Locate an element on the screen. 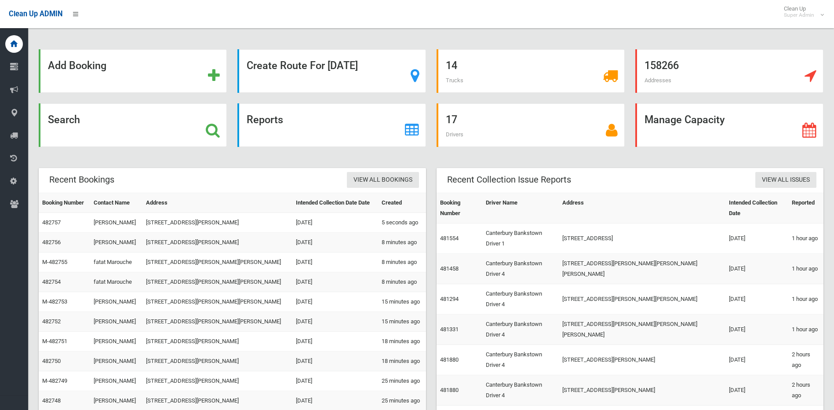 The image size is (834, 410). a: 481458 is located at coordinates (449, 268).